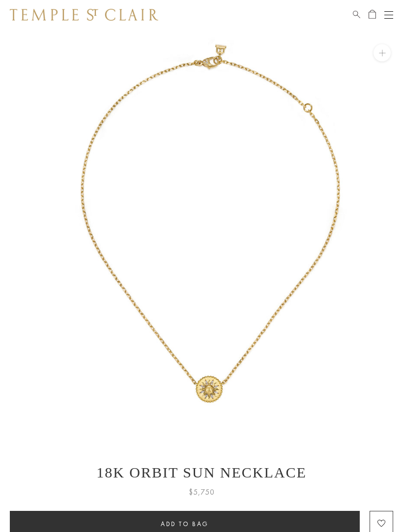 The width and height of the screenshot is (403, 532). What do you see at coordinates (202, 472) in the screenshot?
I see `h1: 18K Orbit Sun Necklace` at bounding box center [202, 472].